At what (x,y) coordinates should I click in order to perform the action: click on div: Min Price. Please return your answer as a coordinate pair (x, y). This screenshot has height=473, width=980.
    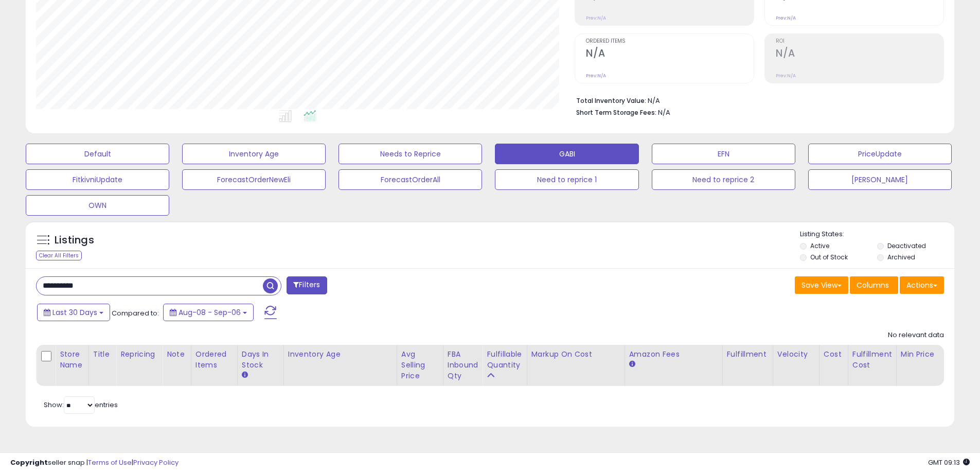
    Looking at the image, I should click on (926, 354).